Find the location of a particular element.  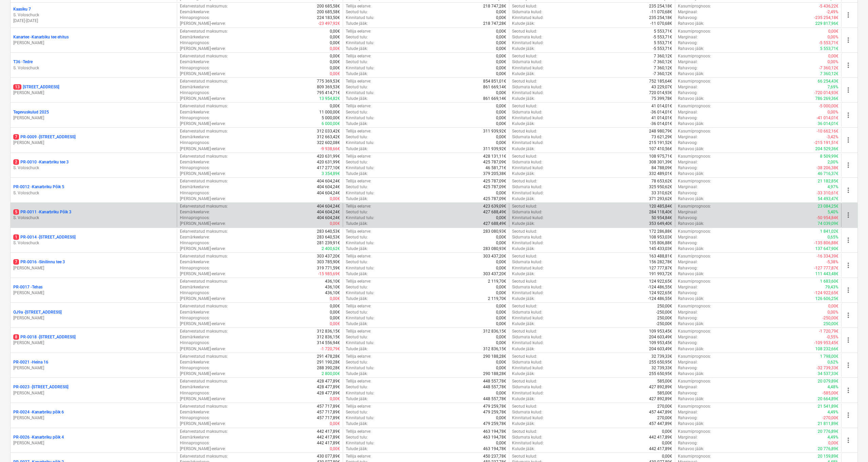

p: -5 553,71€ is located at coordinates (829, 43).